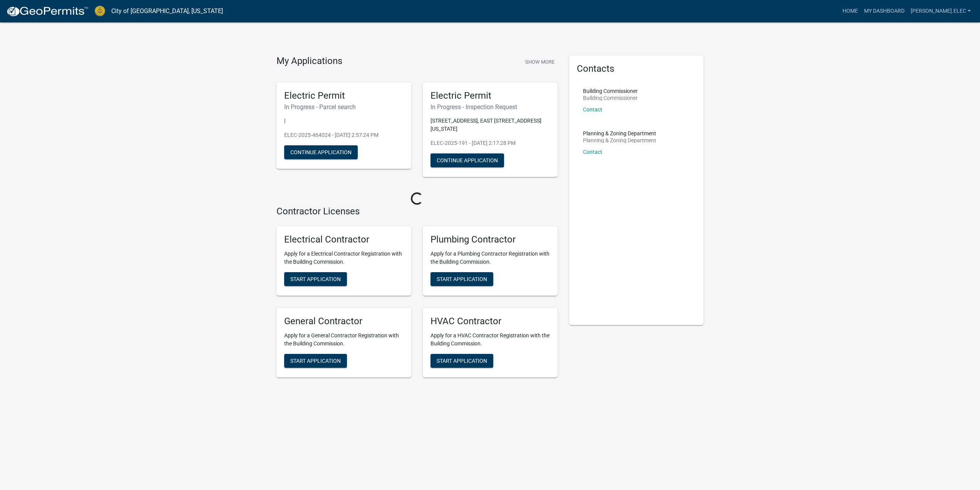  What do you see at coordinates (490, 240) in the screenshot?
I see `h5: Plumbing Contractor` at bounding box center [490, 240].